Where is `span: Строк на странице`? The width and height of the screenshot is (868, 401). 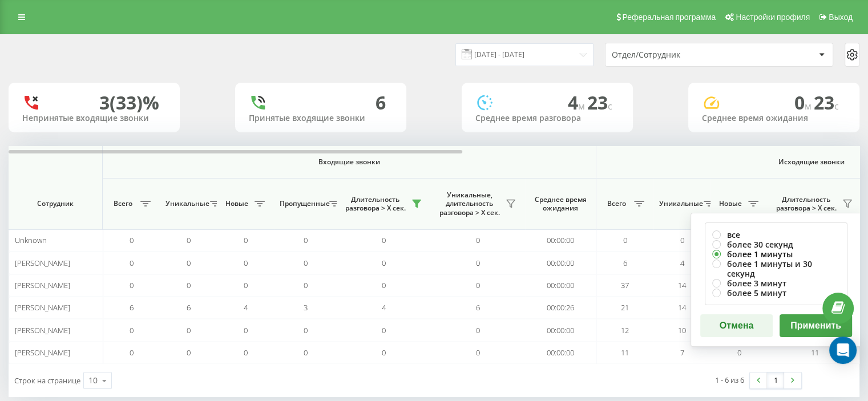
span: Строк на странице is located at coordinates (47, 381).